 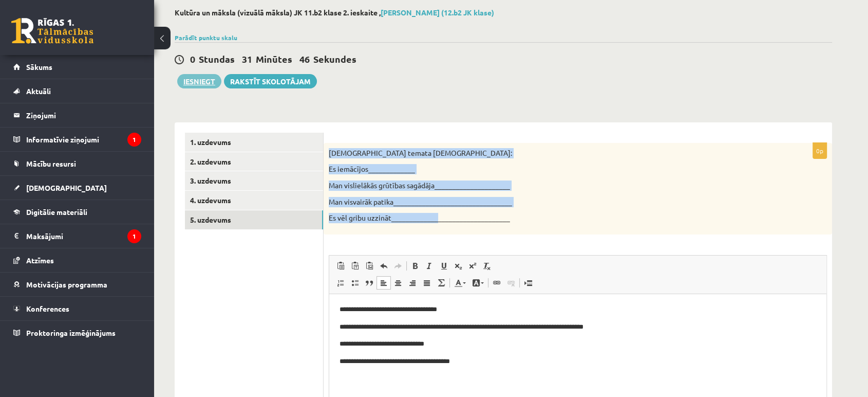 I want to click on a: Aktuāli, so click(x=77, y=91).